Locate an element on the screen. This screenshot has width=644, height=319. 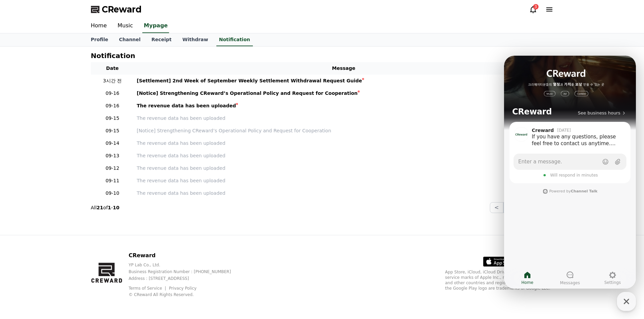
th: Date is located at coordinates (112, 68).